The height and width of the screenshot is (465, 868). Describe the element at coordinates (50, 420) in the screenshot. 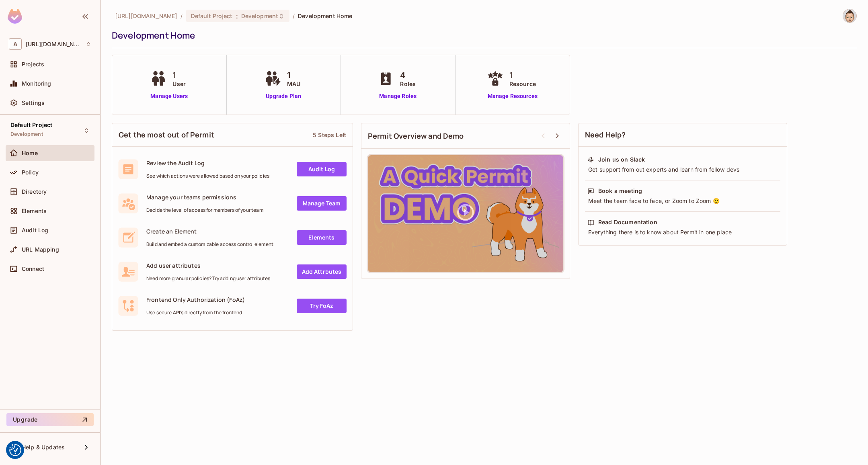

I see `button: Upgrade` at that location.